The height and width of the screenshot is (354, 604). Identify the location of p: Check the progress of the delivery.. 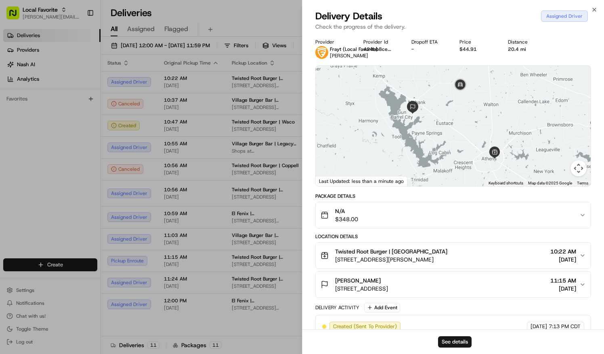
(453, 27).